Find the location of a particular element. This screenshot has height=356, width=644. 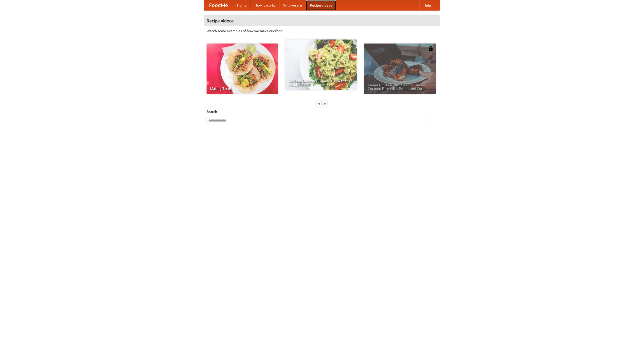

a: Recipe videos is located at coordinates (321, 5).